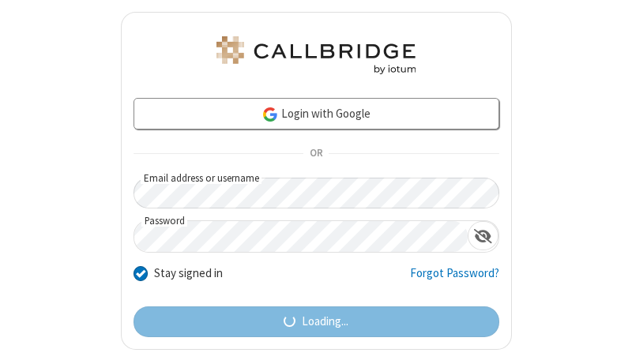  What do you see at coordinates (316, 154) in the screenshot?
I see `span: OR` at bounding box center [316, 154].